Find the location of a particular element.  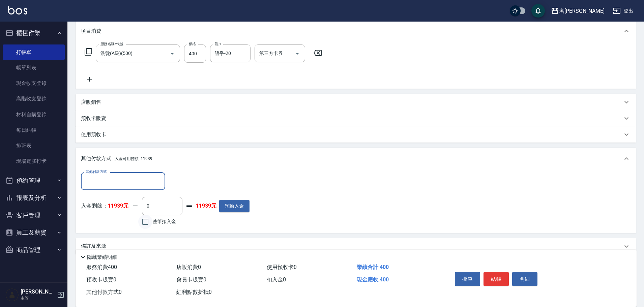

div: 店販銷售 is located at coordinates (355, 102).